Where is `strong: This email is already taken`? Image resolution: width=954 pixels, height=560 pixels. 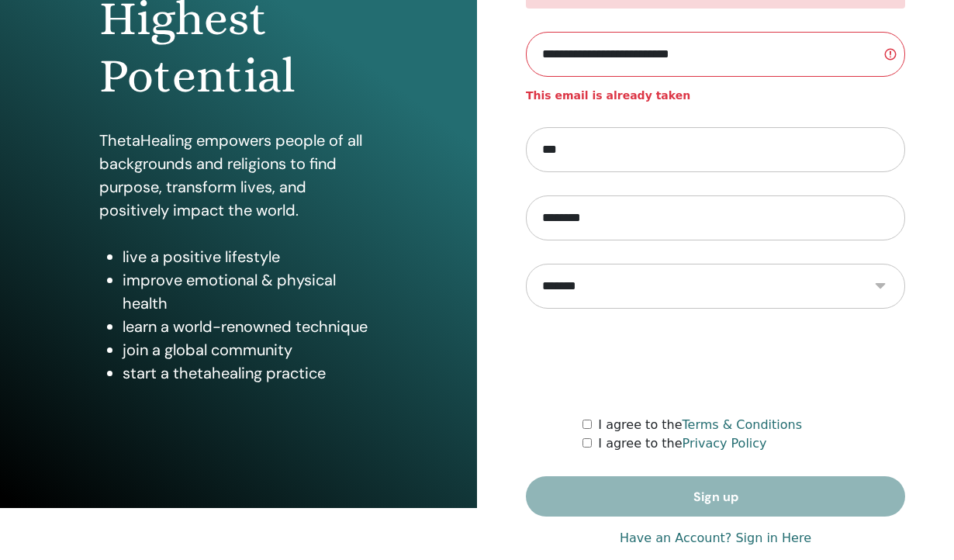 strong: This email is already taken is located at coordinates (608, 95).